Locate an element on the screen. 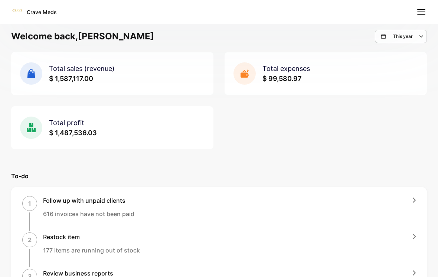 The image size is (438, 277). span: Total sales (revenue) is located at coordinates (82, 68).